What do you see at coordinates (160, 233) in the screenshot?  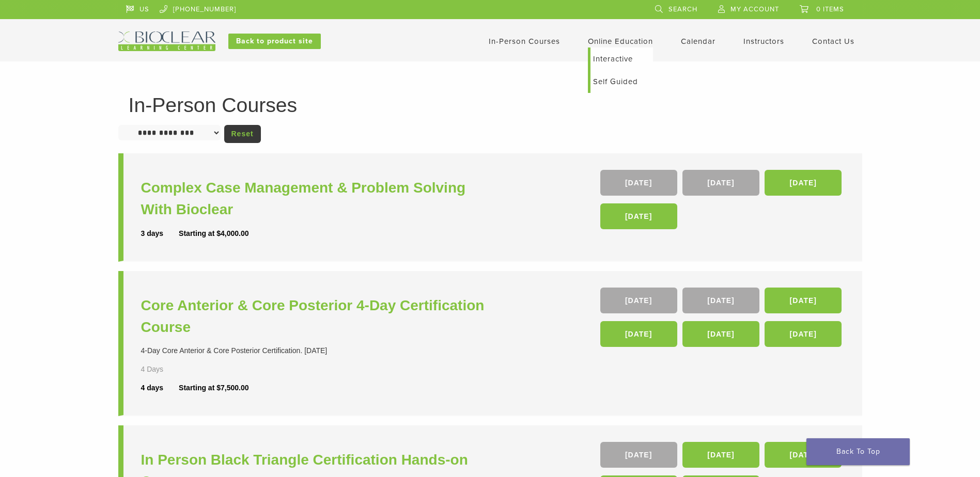 I see `div: 3 days` at bounding box center [160, 233].